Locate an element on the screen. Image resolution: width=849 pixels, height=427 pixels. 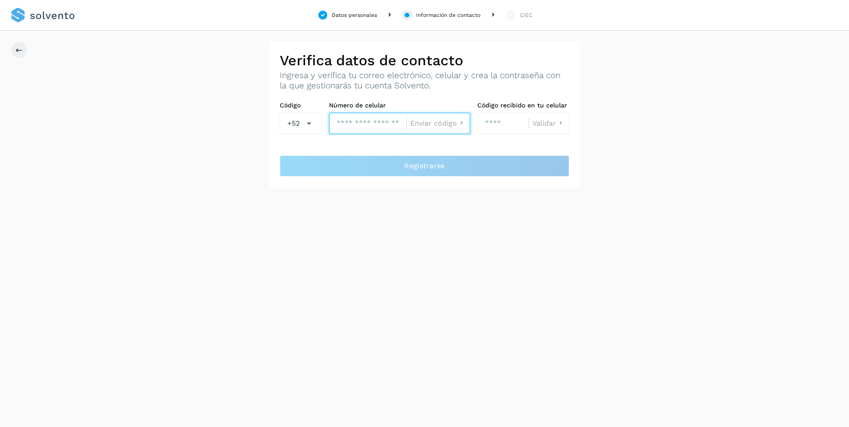
div: Información de contacto is located at coordinates (448, 15).